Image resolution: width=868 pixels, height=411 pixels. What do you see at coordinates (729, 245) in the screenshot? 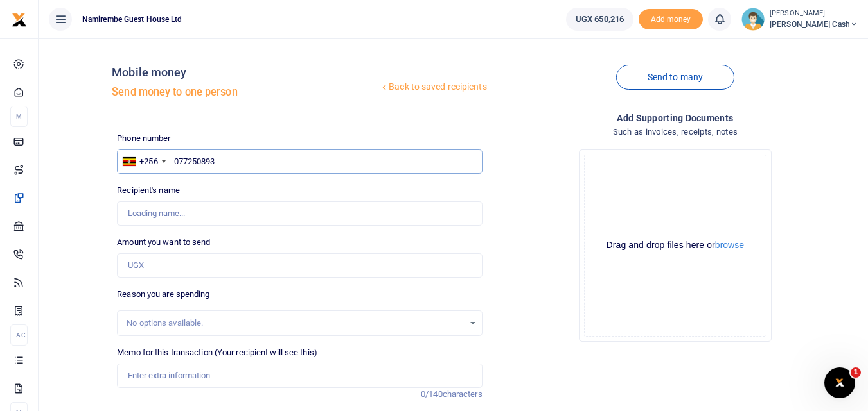
I see `button: browse` at bounding box center [729, 245].